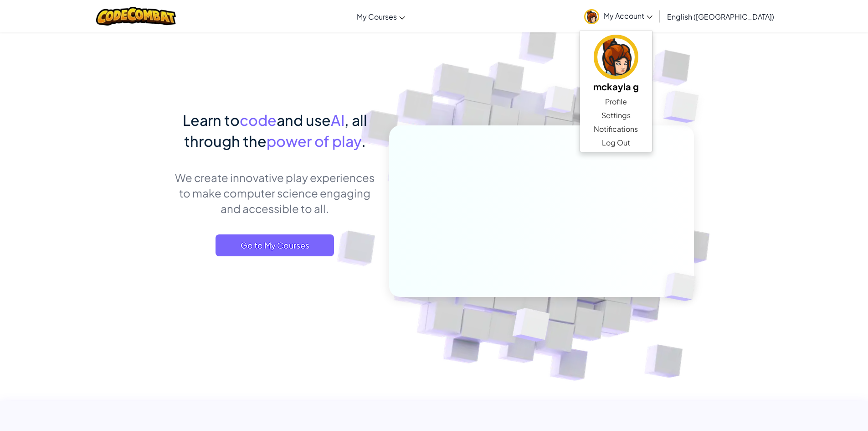 This screenshot has height=431, width=868. What do you see at coordinates (275, 193) in the screenshot?
I see `p: We create innovative play experiences to make computer science engaging and accessible to all.` at bounding box center [275, 193].